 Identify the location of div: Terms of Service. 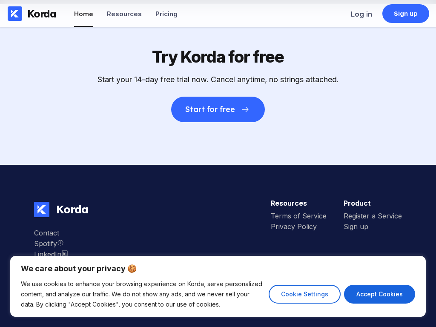
(298, 216).